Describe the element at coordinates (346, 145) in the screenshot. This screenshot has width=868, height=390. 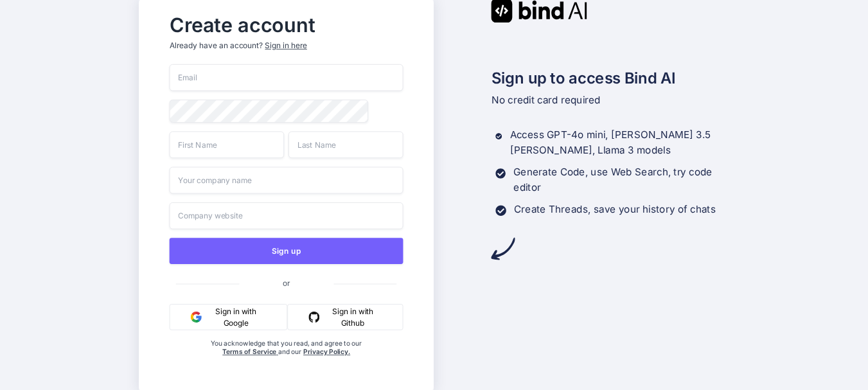
I see `input: Last Name` at that location.